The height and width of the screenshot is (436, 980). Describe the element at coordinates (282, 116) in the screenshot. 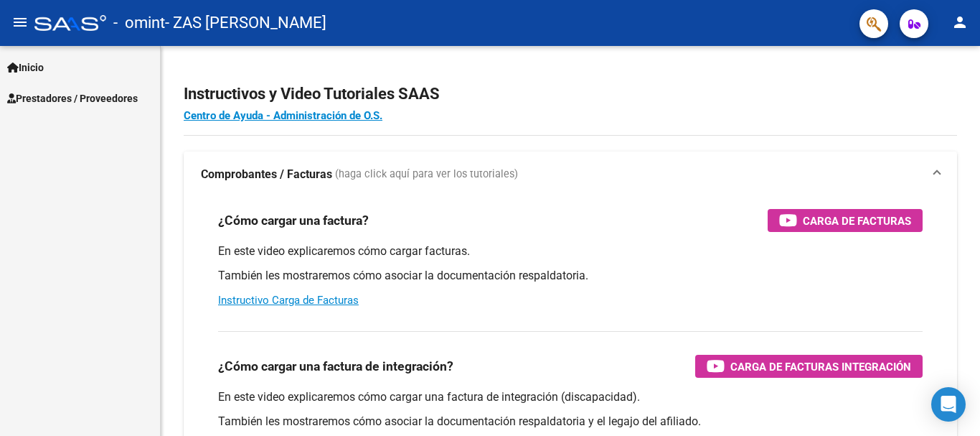

I see `a: Centro de Ayuda - Administración de O.S.` at that location.